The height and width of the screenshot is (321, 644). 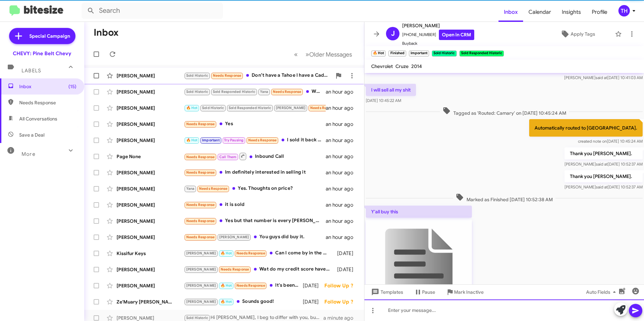 I want to click on div: Don’t have a Tahoe I have a Cadillac XT6, so click(x=258, y=75).